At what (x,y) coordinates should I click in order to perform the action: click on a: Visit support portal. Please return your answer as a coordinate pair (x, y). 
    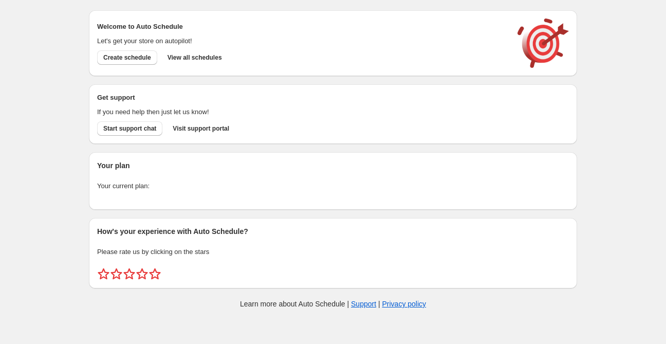
    Looking at the image, I should click on (201, 128).